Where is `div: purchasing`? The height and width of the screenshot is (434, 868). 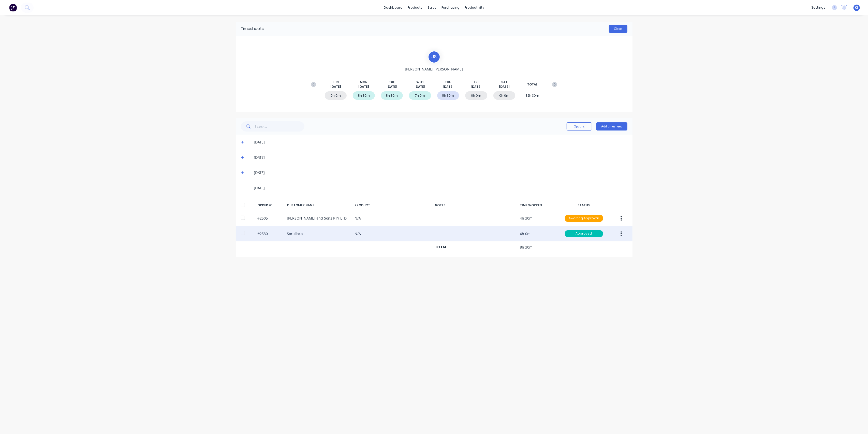 div: purchasing is located at coordinates (450, 8).